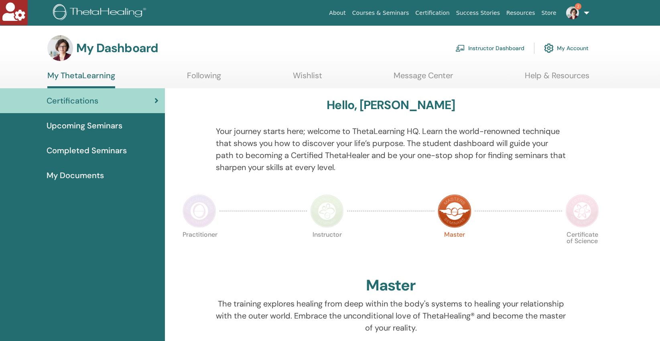 The width and height of the screenshot is (660, 341). What do you see at coordinates (490, 48) in the screenshot?
I see `a: Instructor Dashboard` at bounding box center [490, 48].